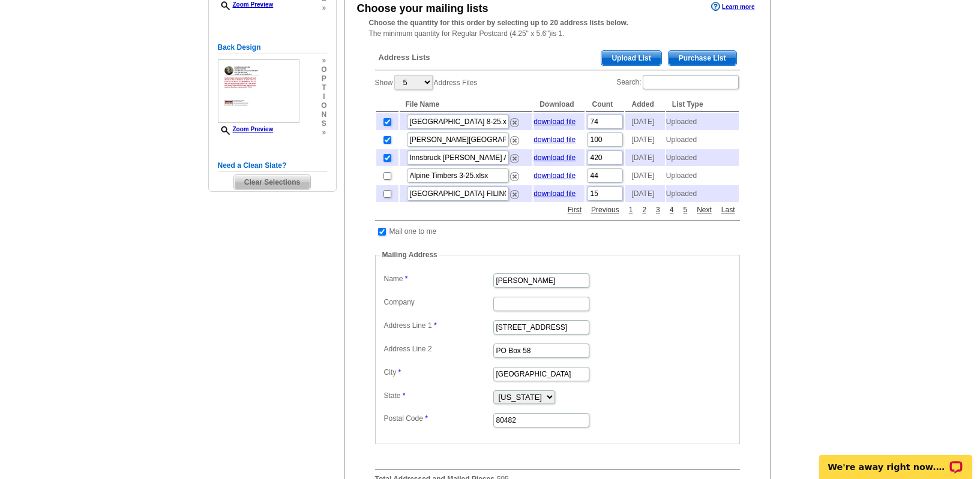 This screenshot has height=479, width=980. Describe the element at coordinates (426, 82) in the screenshot. I see `label: Show Address Files` at that location.